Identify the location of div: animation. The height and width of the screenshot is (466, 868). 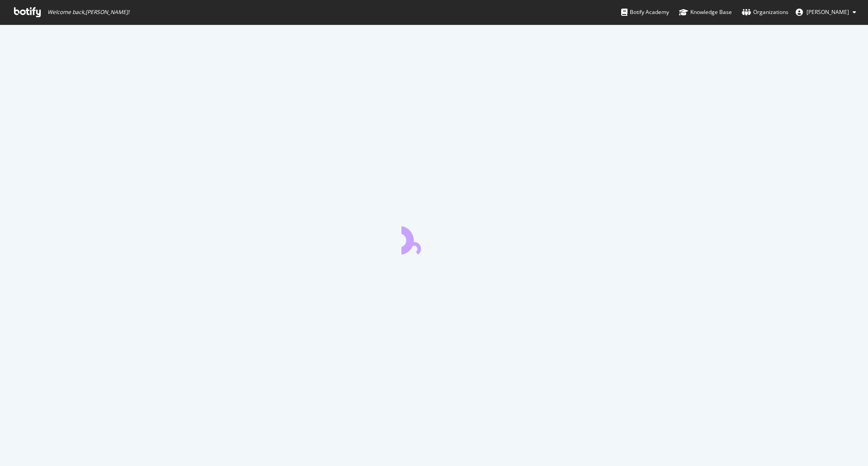
(434, 238).